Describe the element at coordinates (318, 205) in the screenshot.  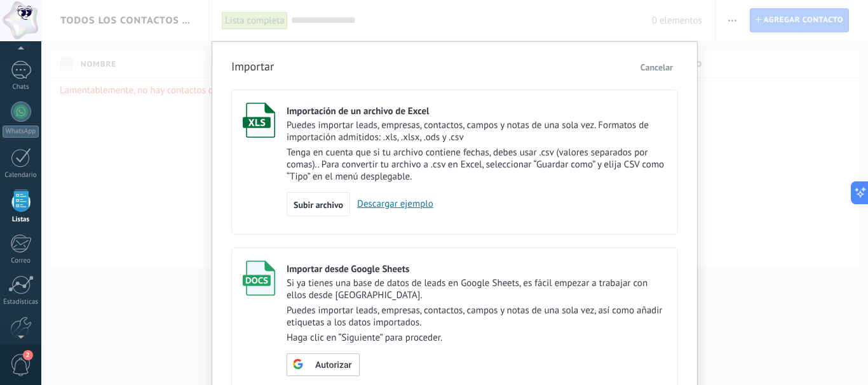
I see `span: Subir archivo` at that location.